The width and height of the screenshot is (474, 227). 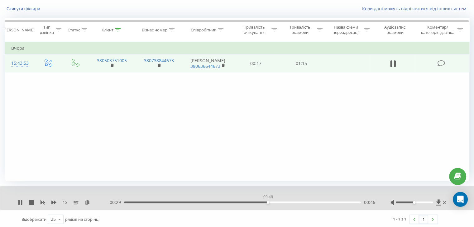 What do you see at coordinates (237, 48) in the screenshot?
I see `td: Вчора` at bounding box center [237, 48].